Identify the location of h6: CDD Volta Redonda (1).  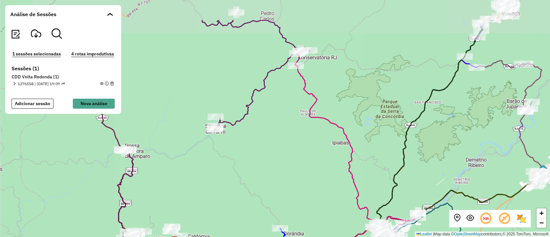
(63, 77).